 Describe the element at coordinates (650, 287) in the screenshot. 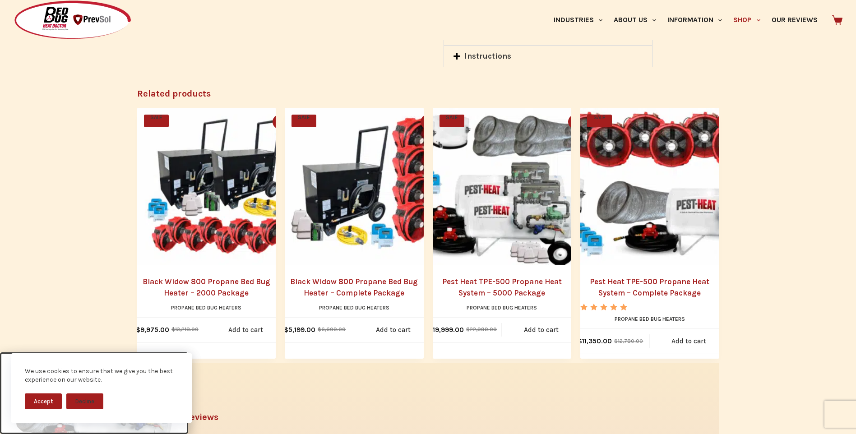

I see `a: Pest Heat TPE-500 Propane Heat System – Complete Package` at that location.